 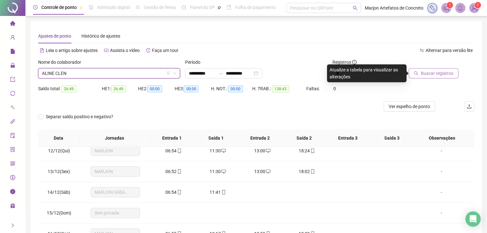 What do you see at coordinates (304, 138) in the screenshot?
I see `th: Saída 2` at bounding box center [304, 138].